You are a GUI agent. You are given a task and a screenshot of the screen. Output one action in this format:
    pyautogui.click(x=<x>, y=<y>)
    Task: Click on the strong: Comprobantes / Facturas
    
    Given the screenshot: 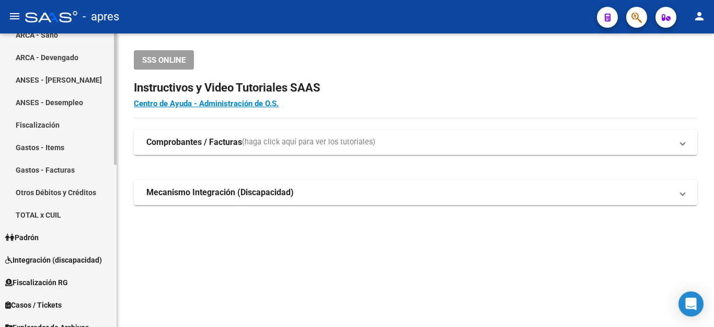 What is the action you would take?
    pyautogui.click(x=194, y=142)
    